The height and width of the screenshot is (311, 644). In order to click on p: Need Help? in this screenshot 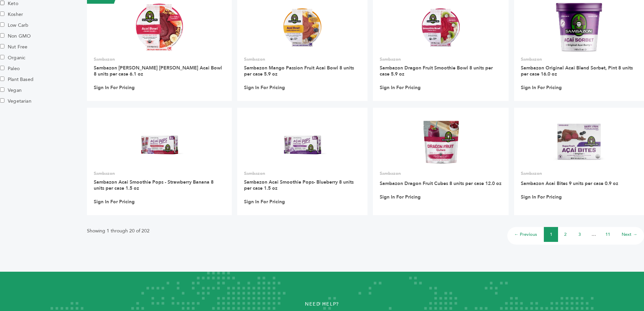, I will do `click(322, 304)`.